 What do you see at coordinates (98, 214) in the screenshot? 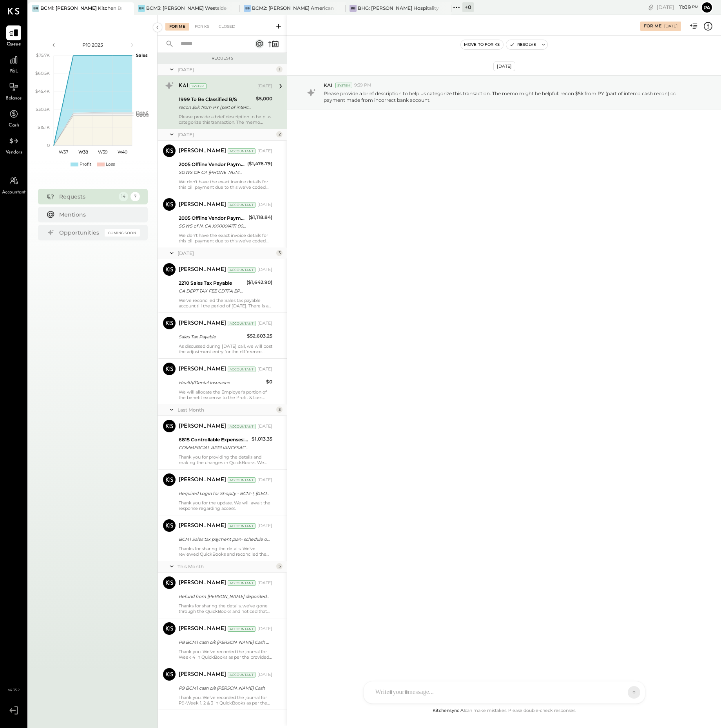
I see `div: Mentions` at bounding box center [98, 214].